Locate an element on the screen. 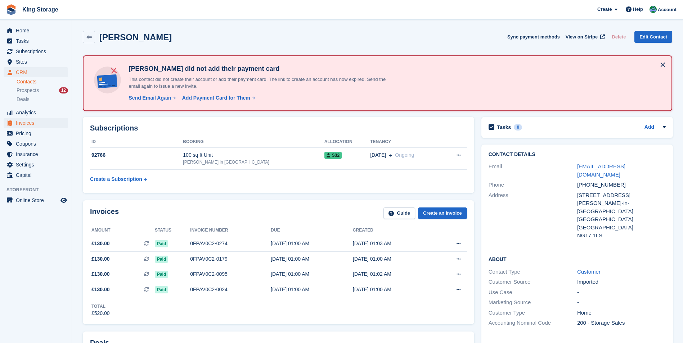 This screenshot has width=683, height=343. div: Customer Source is located at coordinates (533, 282).